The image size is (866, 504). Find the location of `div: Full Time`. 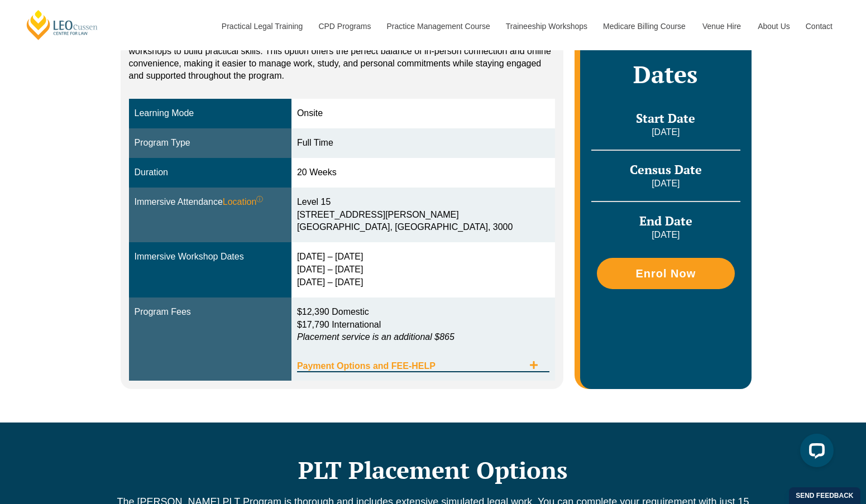

div: Full Time is located at coordinates (423, 143).